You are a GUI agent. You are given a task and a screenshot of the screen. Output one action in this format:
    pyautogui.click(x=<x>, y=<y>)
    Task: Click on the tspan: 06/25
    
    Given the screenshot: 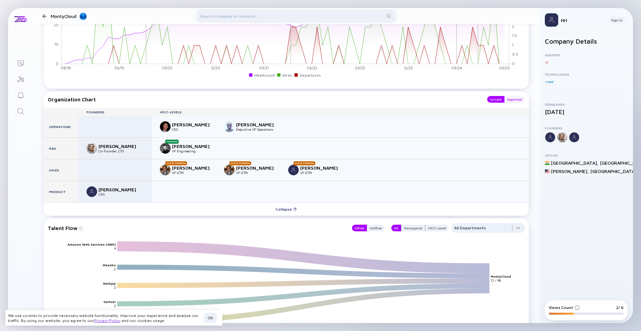 What is the action you would take?
    pyautogui.click(x=504, y=68)
    